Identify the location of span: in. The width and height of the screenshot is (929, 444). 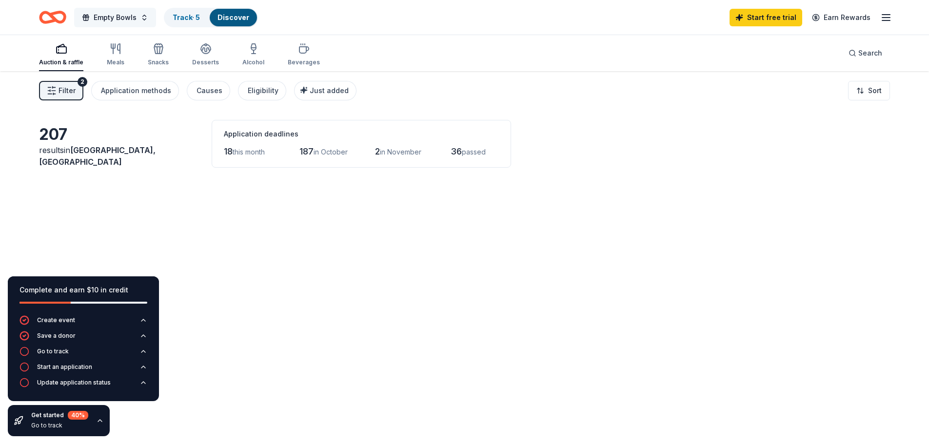
(97, 156).